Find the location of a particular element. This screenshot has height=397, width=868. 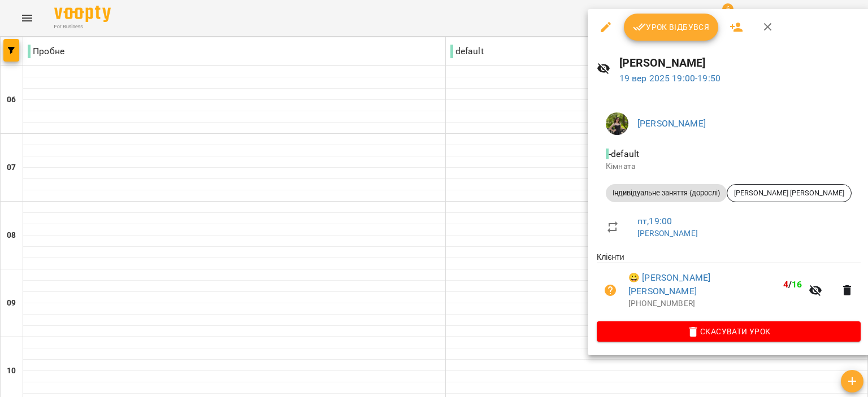

span: Індивідуальне заняття (дорослі) is located at coordinates (666, 194).